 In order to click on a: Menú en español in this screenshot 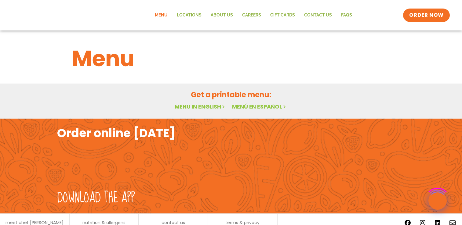, I will do `click(260, 107)`.